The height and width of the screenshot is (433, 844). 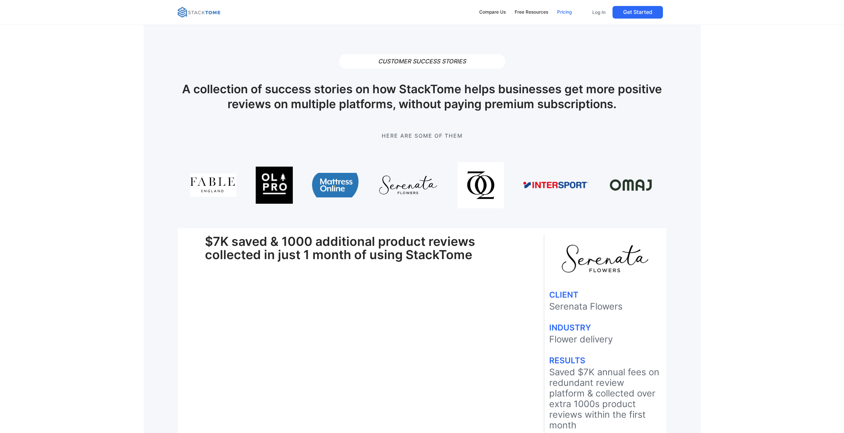 What do you see at coordinates (335, 185) in the screenshot?
I see `img: mattress online logo` at bounding box center [335, 185].